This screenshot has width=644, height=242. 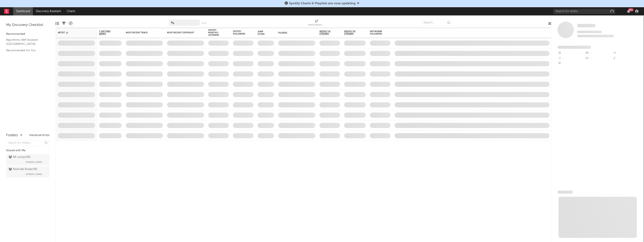 What do you see at coordinates (377, 33) in the screenshot?
I see `div: Instagram Followers` at bounding box center [377, 33].